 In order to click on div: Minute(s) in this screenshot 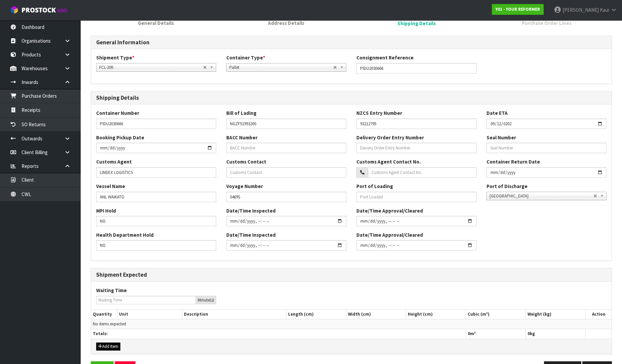, I will do `click(206, 300)`.